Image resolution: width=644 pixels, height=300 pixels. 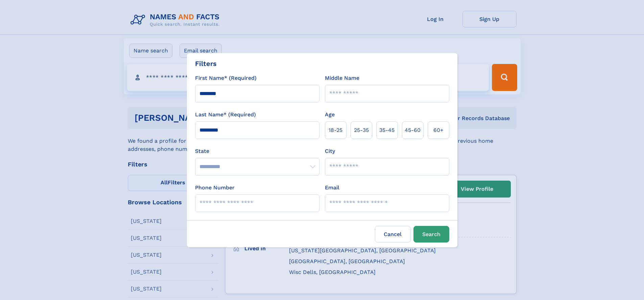 I want to click on span: 60+, so click(x=438, y=130).